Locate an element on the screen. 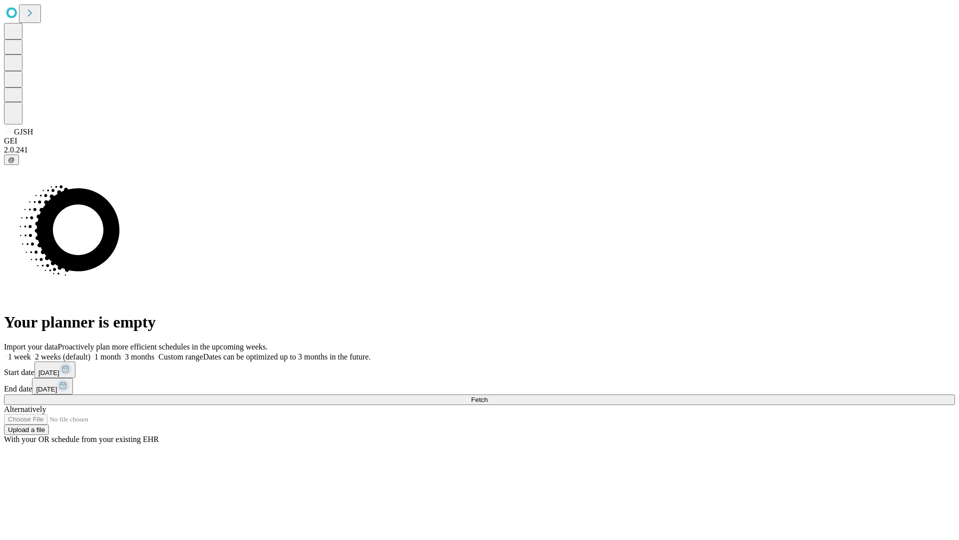 The width and height of the screenshot is (959, 540). span: 2 weeks (default) is located at coordinates (62, 356).